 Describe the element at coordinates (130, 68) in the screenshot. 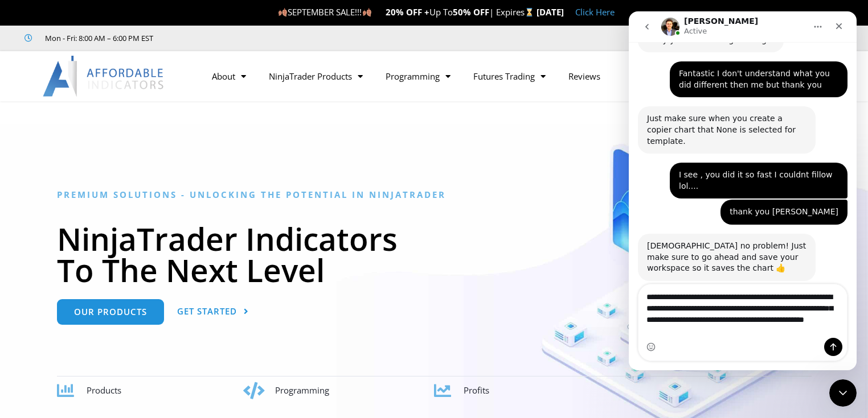

I see `div: Fantastic I don't understand what you did different then me but thank you` at that location.